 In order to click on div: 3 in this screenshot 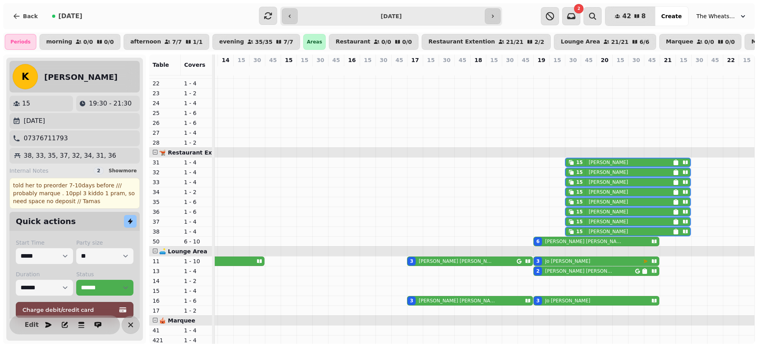, I will do `click(538, 300)`.